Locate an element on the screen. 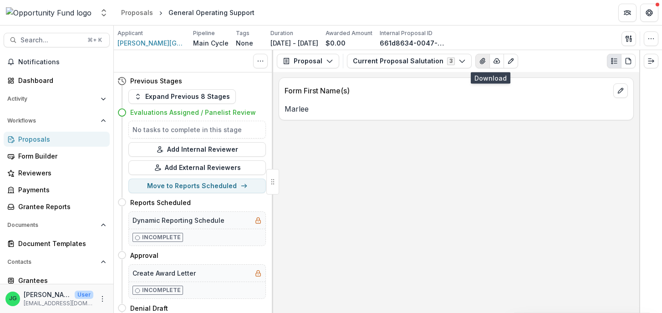 The image size is (662, 313). a: Reviewers is located at coordinates (56, 172).